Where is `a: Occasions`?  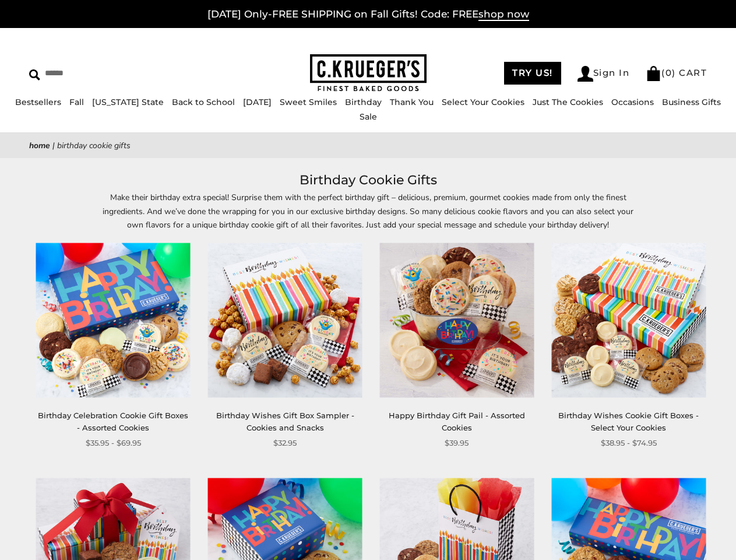
a: Occasions is located at coordinates (632, 102).